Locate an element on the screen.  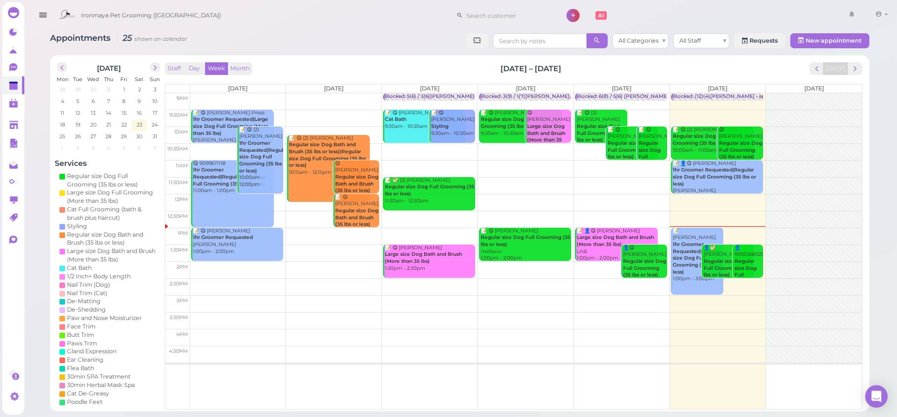
button: Month is located at coordinates (240, 68).